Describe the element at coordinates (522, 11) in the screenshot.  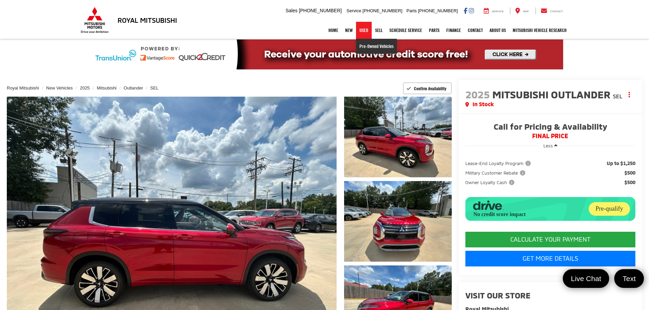
I see `a: Map` at that location.